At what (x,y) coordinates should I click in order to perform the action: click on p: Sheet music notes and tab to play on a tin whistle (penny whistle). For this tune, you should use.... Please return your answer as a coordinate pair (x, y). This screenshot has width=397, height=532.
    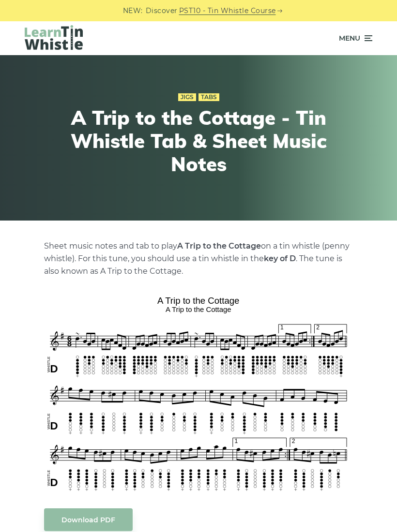
    Looking at the image, I should click on (198, 259).